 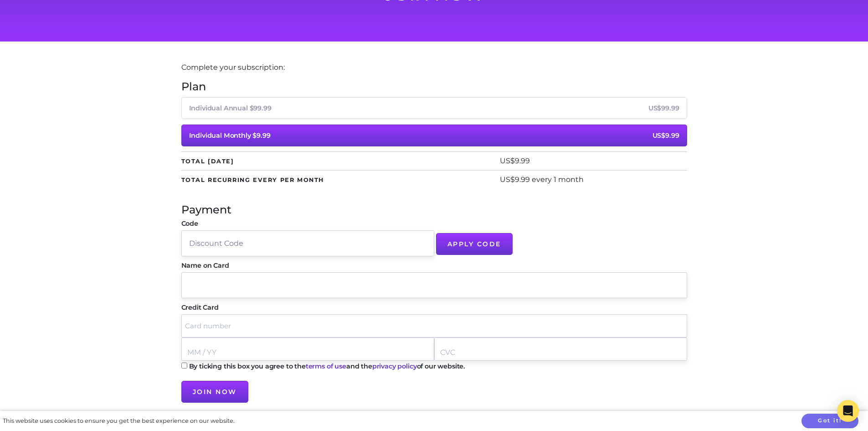 I want to click on span: Individual Monthly $9.99, so click(x=230, y=135).